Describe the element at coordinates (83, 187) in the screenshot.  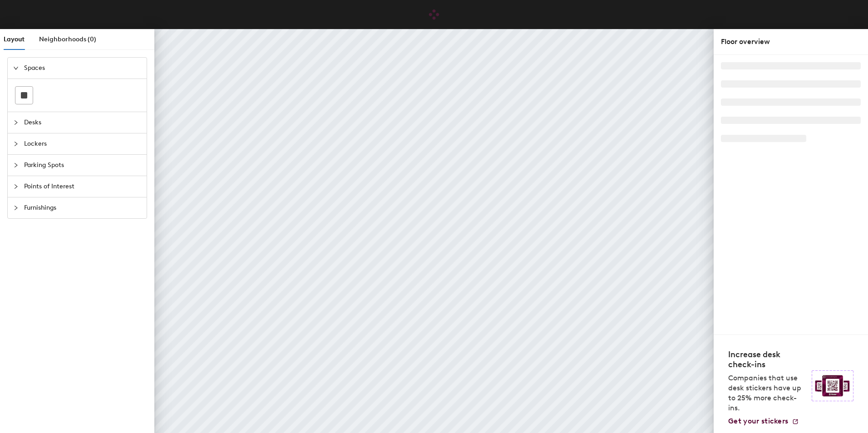
I see `span: Points of Interest` at that location.